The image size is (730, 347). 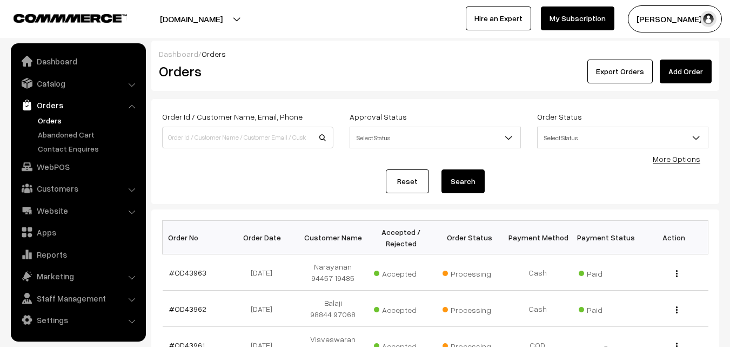 What do you see at coordinates (245, 71) in the screenshot?
I see `h2: Orders` at bounding box center [245, 71].